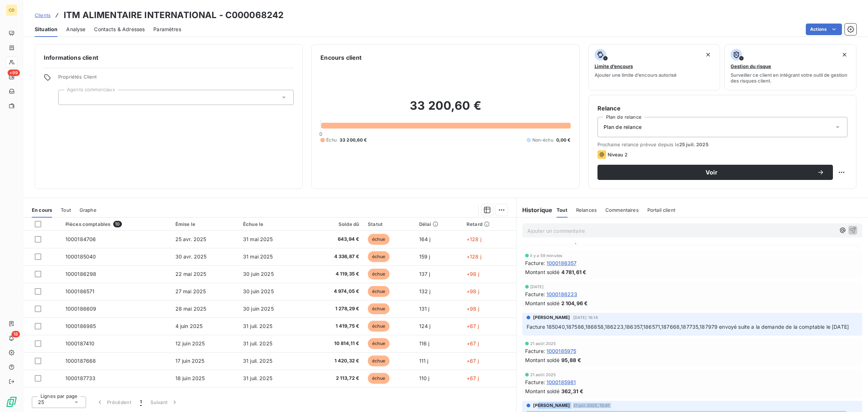 This screenshot has width=868, height=412. Describe the element at coordinates (546, 256) in the screenshot. I see `span: il y a 59 minutes` at that location.